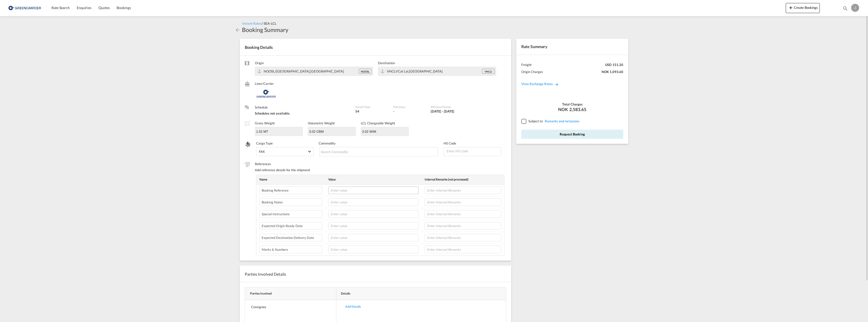 The image size is (868, 322). What do you see at coordinates (463, 180) in the screenshot?
I see `th: Internal Remarks (not processed)` at bounding box center [463, 180].